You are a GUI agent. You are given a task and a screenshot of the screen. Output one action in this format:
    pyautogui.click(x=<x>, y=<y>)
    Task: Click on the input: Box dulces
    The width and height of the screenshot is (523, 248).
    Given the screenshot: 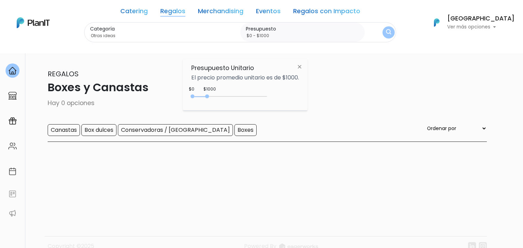 What is the action you would take?
    pyautogui.click(x=99, y=130)
    